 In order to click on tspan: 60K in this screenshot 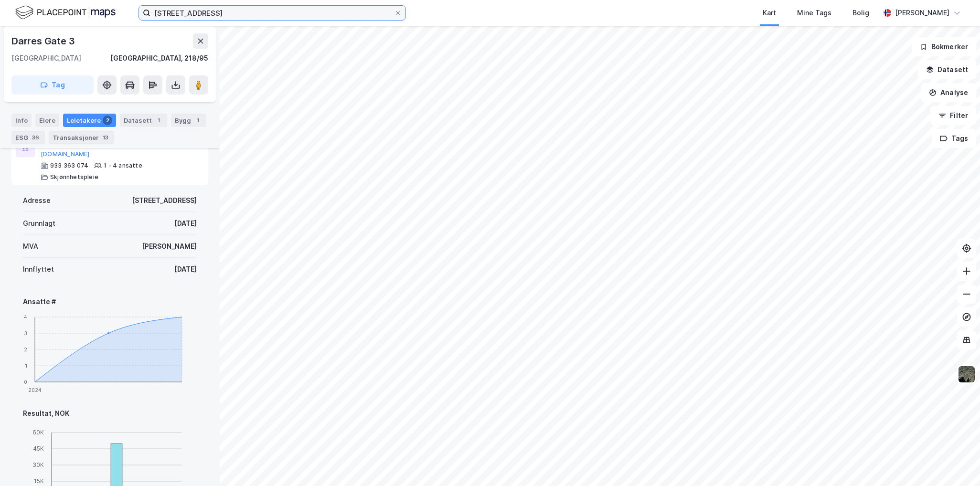, I will do `click(39, 432)`.